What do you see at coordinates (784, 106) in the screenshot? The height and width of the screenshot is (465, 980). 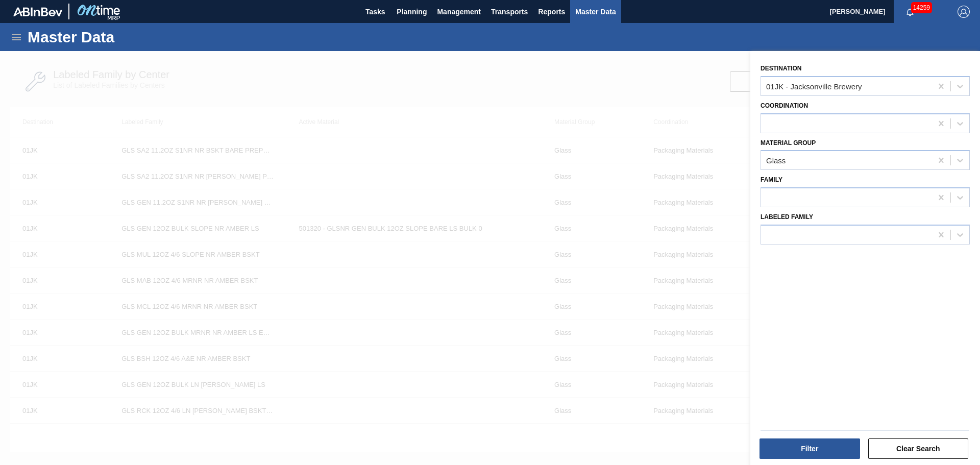 I see `label: Coordination` at bounding box center [784, 106].